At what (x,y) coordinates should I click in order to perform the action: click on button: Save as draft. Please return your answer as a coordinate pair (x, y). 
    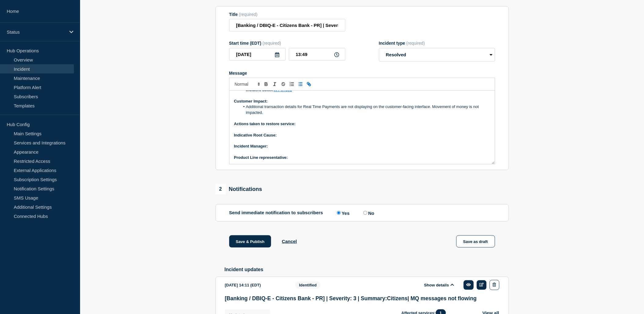
    Looking at the image, I should click on (476, 241).